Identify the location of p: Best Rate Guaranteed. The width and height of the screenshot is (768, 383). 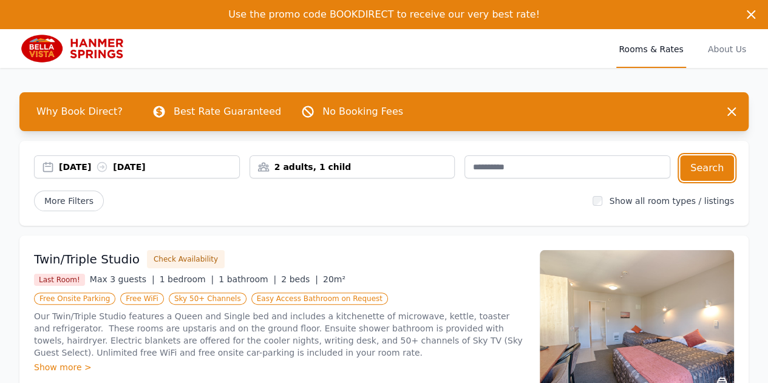
(227, 112).